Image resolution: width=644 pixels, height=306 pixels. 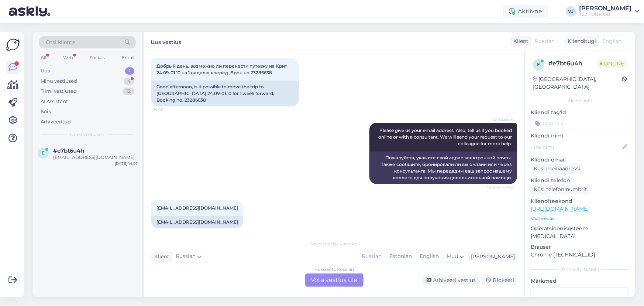 What do you see at coordinates (222, 69) in the screenshot?
I see `span: Добрый день, возможно ли перенести путевку на Крит 24.09-01.10 на 1 неделю вперёд ,Брон но 23286638` at bounding box center [222, 69].